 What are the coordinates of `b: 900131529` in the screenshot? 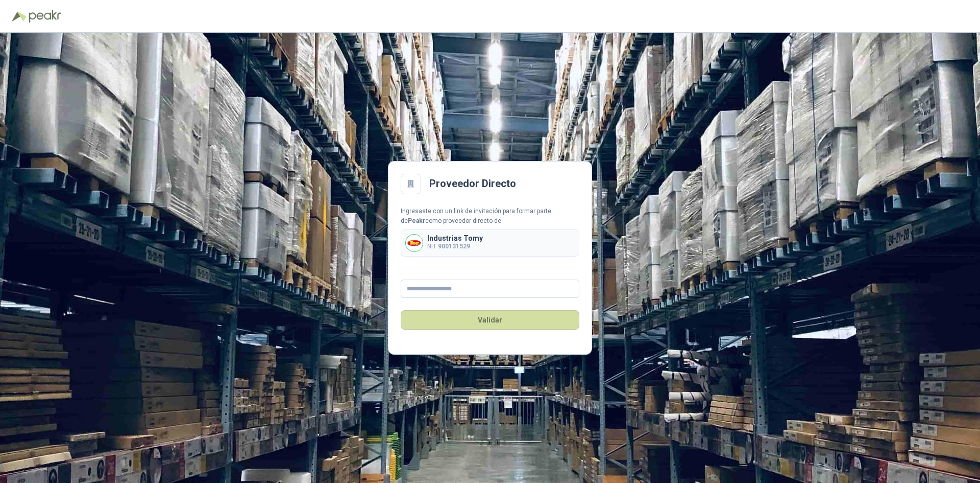 It's located at (454, 246).